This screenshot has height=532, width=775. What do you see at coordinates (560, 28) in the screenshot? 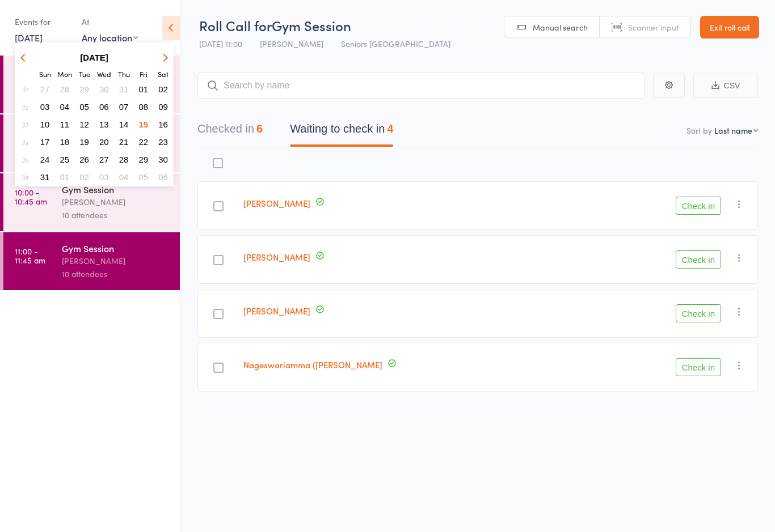
I see `span: Manual search` at bounding box center [560, 28].